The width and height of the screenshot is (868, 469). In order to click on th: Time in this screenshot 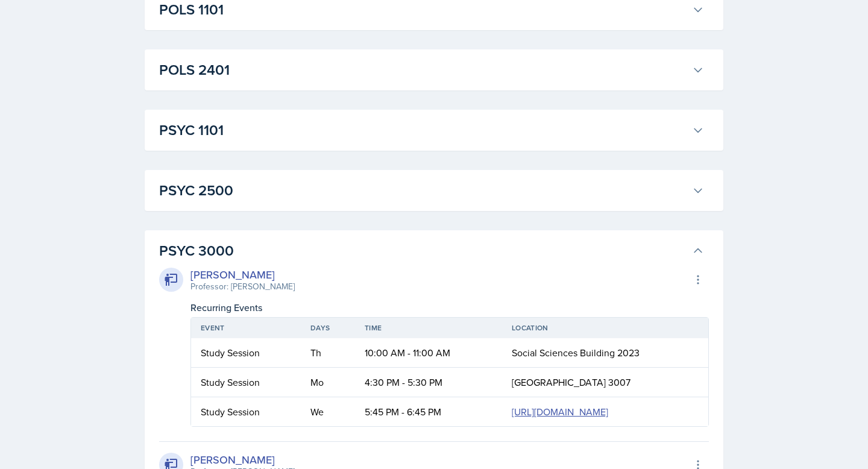, I will do `click(429, 328)`.